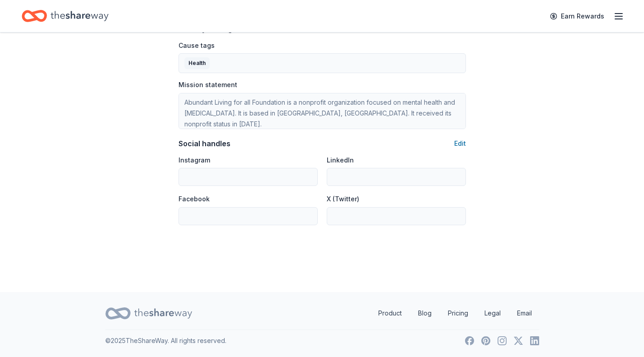 Image resolution: width=644 pixels, height=357 pixels. Describe the element at coordinates (197, 63) in the screenshot. I see `div: Health` at that location.